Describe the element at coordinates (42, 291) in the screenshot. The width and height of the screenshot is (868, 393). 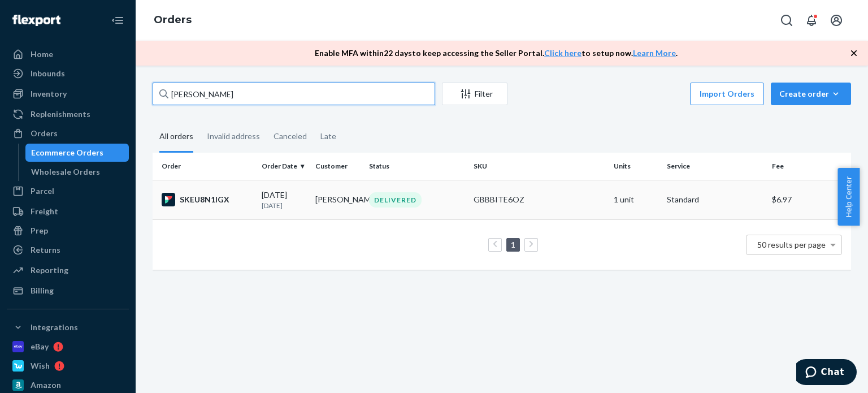
I see `div: Billing` at that location.